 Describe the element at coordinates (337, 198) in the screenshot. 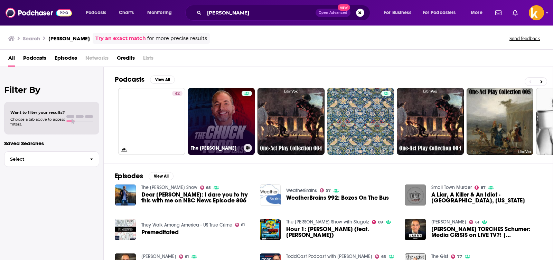

I see `span: WeatherBrains 992: Bozos On The Bus` at that location.